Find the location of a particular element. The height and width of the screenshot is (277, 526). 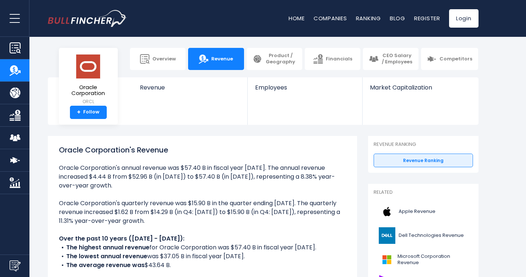

p: Revenue Ranking is located at coordinates (423, 144).